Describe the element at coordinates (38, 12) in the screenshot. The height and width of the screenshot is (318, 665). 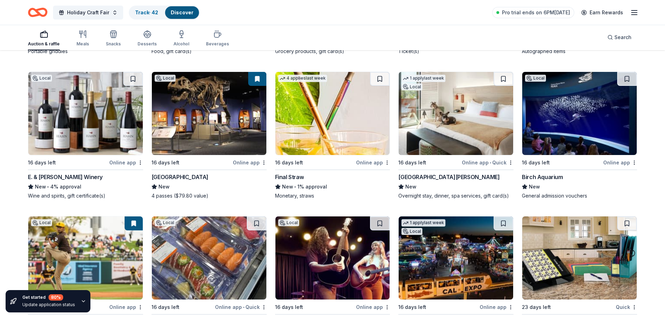
I see `a: Home` at that location.